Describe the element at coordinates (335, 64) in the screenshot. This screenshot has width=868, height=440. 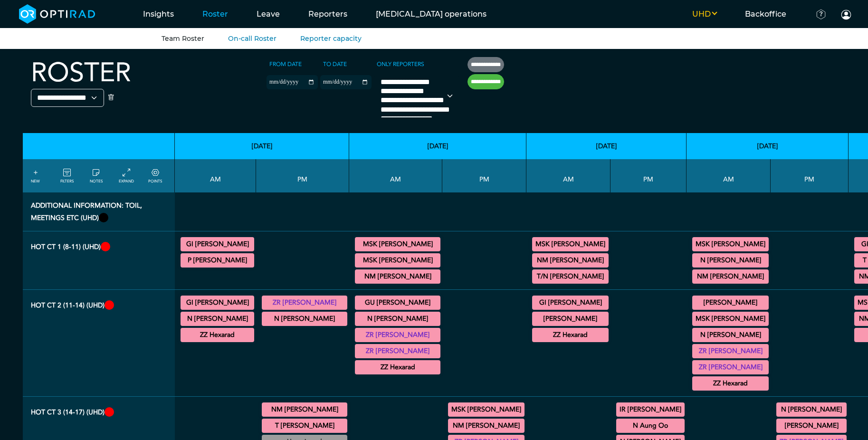
I see `label: To date` at that location.